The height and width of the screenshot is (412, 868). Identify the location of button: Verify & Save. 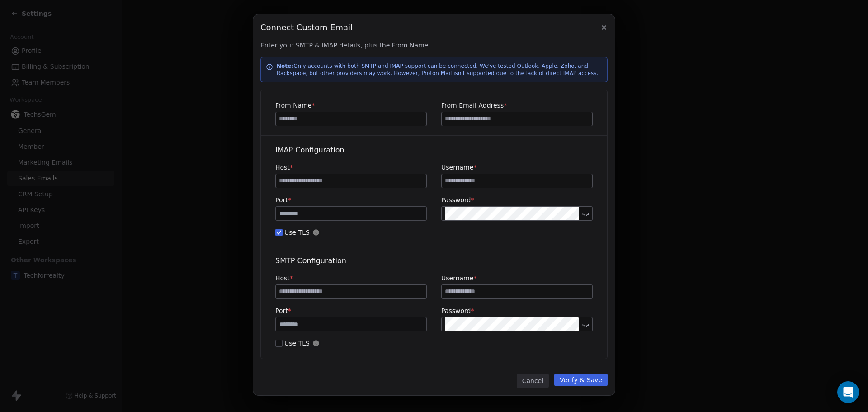
(581, 380).